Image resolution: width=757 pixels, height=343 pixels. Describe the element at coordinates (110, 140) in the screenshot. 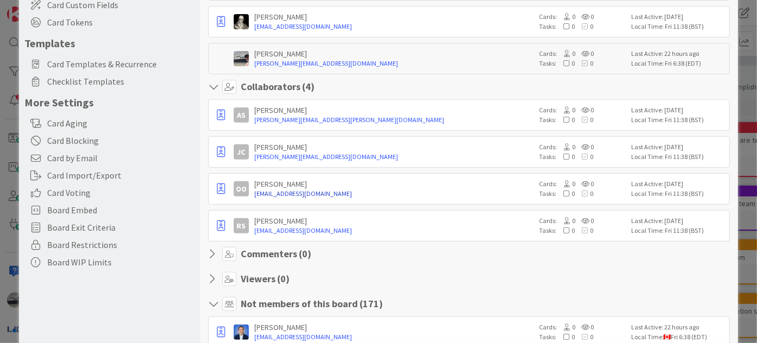

I see `div: Card Blocking` at that location.